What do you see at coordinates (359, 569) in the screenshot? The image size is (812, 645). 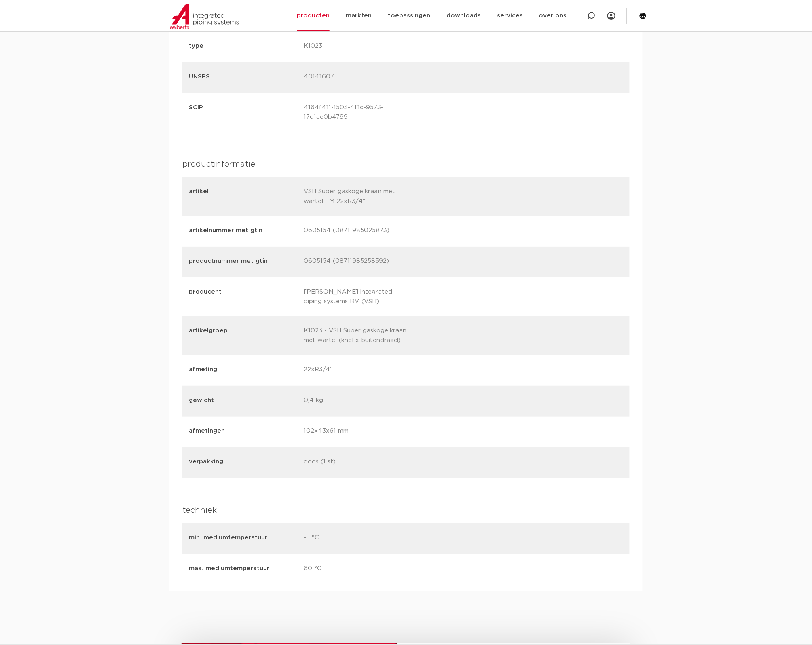 I see `p: 60 °C` at bounding box center [359, 569].